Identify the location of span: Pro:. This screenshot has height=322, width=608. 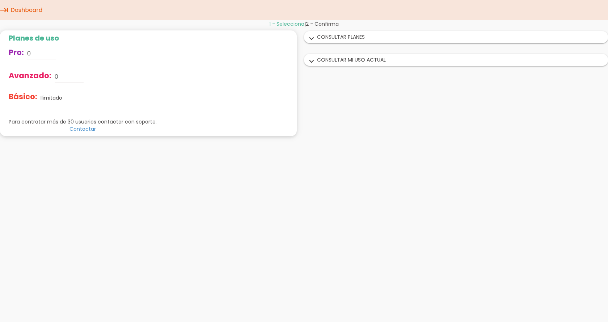
(16, 52).